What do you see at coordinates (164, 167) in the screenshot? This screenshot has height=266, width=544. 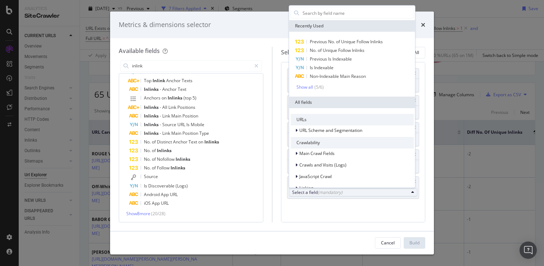 I see `span: Follow` at bounding box center [164, 167].